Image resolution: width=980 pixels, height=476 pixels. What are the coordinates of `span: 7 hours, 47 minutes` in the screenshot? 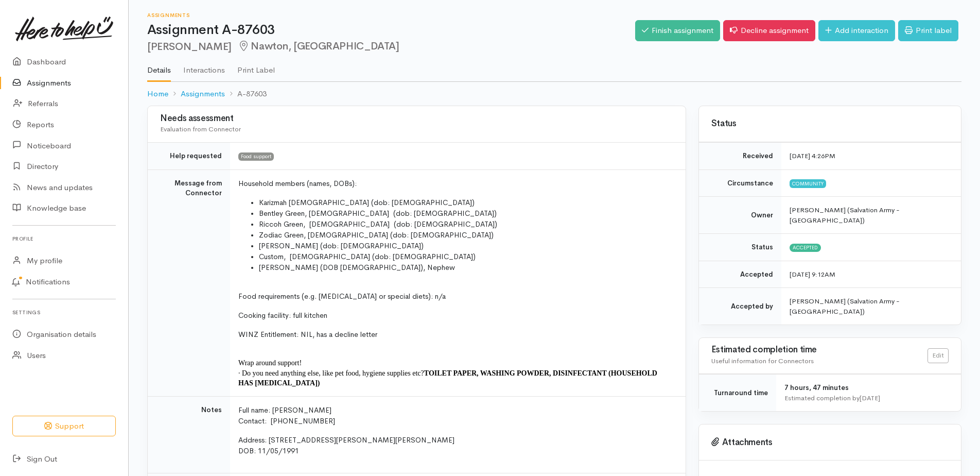 It's located at (816, 387).